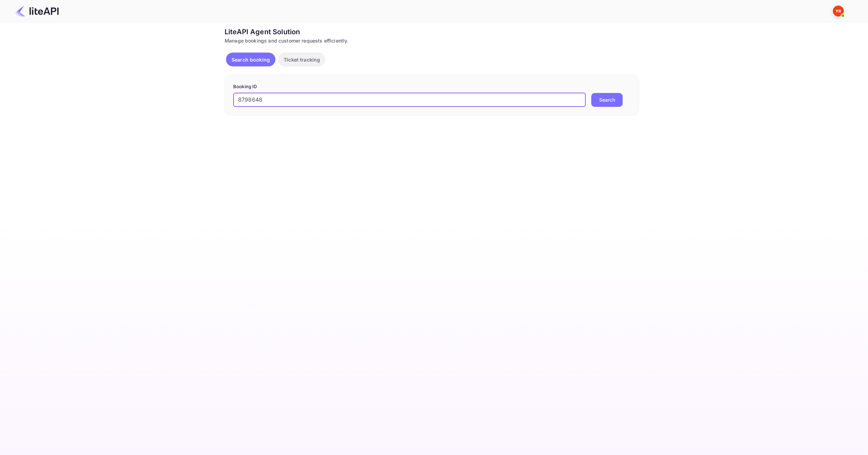 The width and height of the screenshot is (868, 455). Describe the element at coordinates (409, 100) in the screenshot. I see `input: Enter Booking ID (e.g., 63782194)` at that location.